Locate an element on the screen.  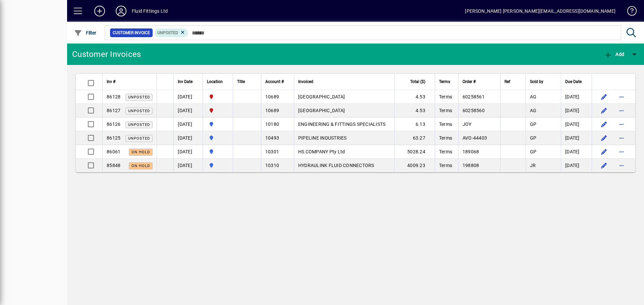
span: ENGINEERING & FITTINGS SPECIALISTS is located at coordinates (342, 124).